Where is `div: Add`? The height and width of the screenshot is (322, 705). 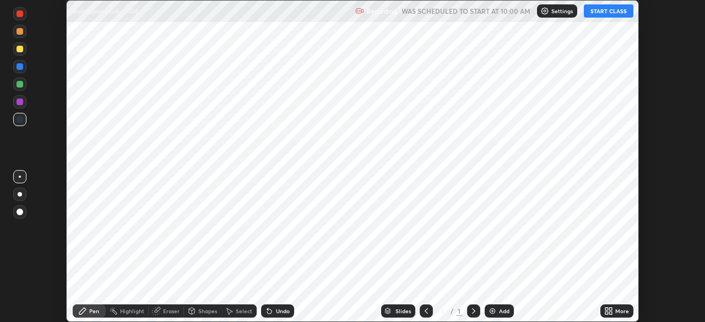 div: Add is located at coordinates (504, 311).